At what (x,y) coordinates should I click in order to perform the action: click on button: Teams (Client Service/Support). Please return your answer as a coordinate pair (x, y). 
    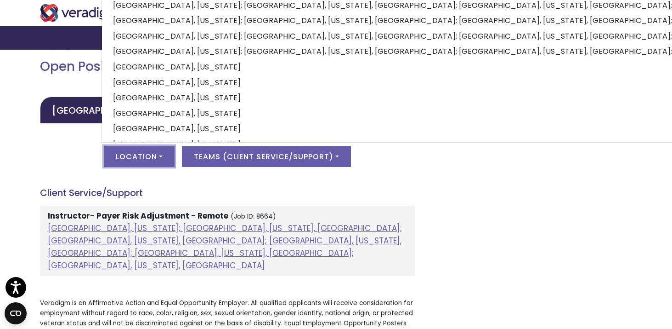
    Looking at the image, I should click on (267, 156).